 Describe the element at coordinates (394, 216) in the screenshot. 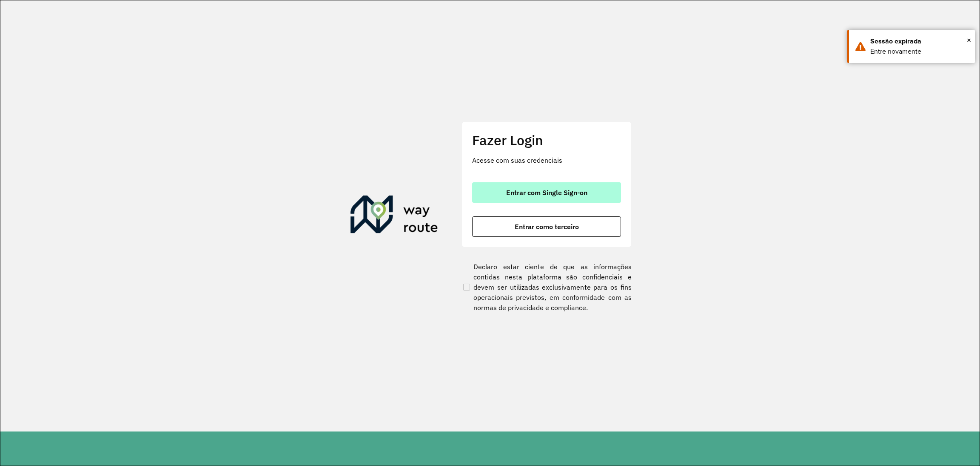

I see `img: Roteirizador AmbevTech` at that location.